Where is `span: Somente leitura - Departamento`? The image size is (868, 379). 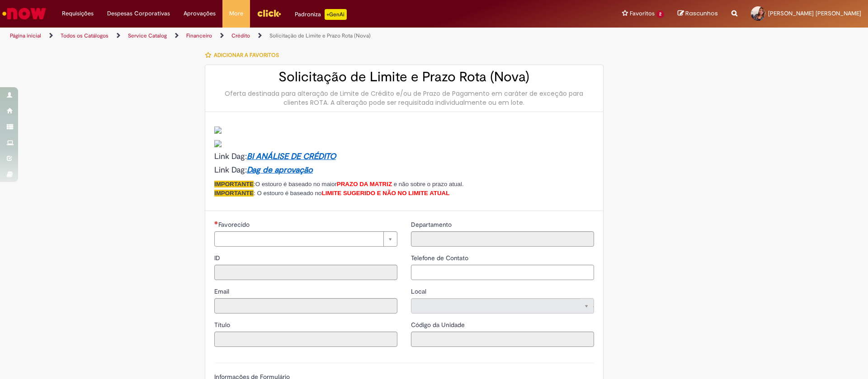 span: Somente leitura - Departamento is located at coordinates (433, 224).